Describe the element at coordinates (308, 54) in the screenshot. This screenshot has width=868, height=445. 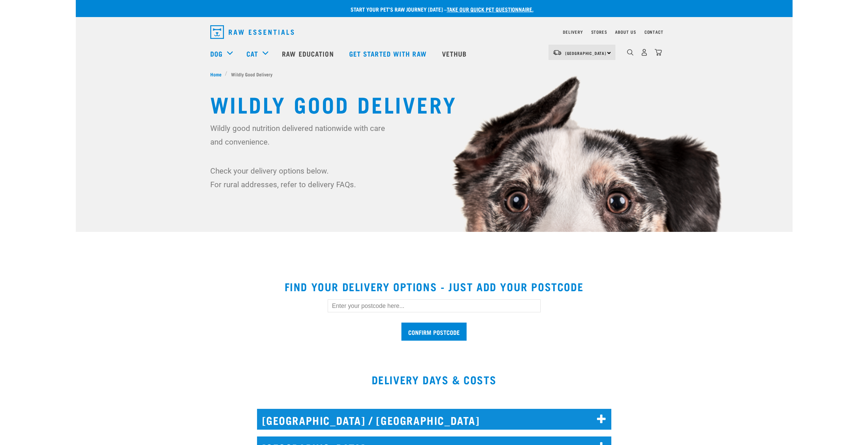
I see `a: Raw Education` at that location.